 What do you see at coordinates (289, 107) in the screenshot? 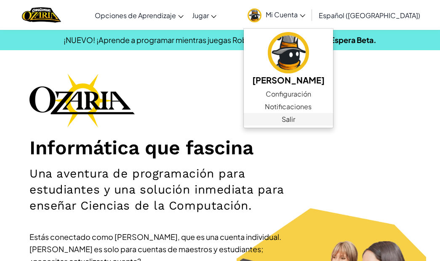
I see `a: Notificaciones` at bounding box center [289, 107].